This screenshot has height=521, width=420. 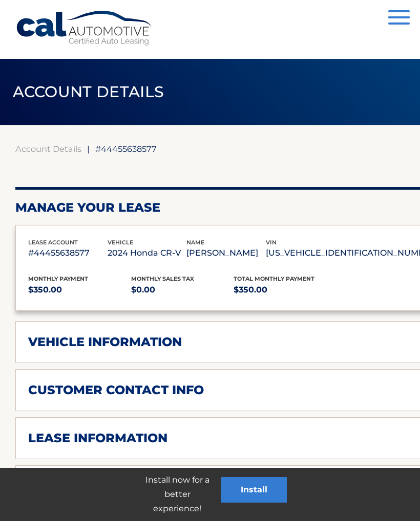 What do you see at coordinates (195, 243) in the screenshot?
I see `span: name` at bounding box center [195, 243].